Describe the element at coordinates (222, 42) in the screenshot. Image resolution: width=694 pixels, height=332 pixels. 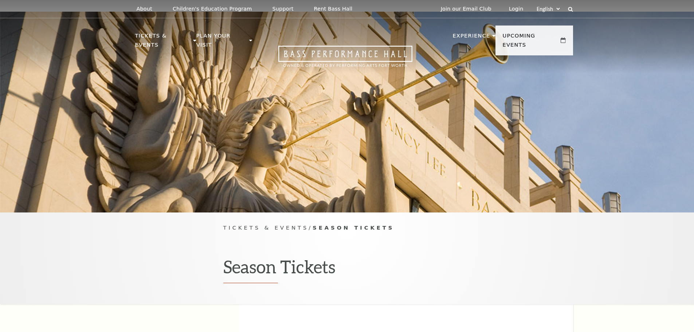
I see `p: Plan Your Visit` at that location.